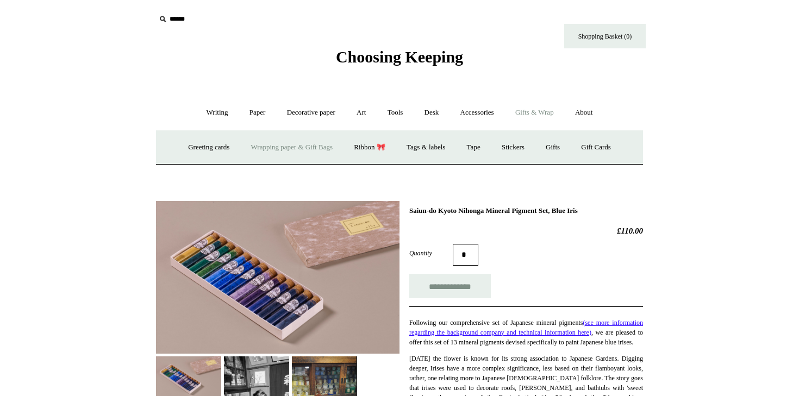 This screenshot has height=396, width=799. Describe the element at coordinates (432, 113) in the screenshot. I see `a: Desk` at that location.